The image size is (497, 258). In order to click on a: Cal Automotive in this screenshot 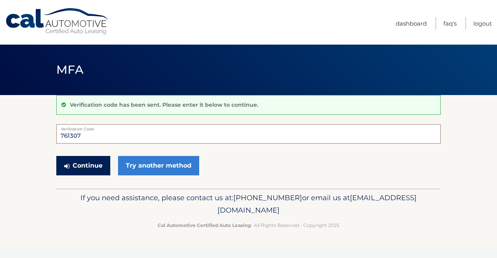, I will do `click(57, 21)`.